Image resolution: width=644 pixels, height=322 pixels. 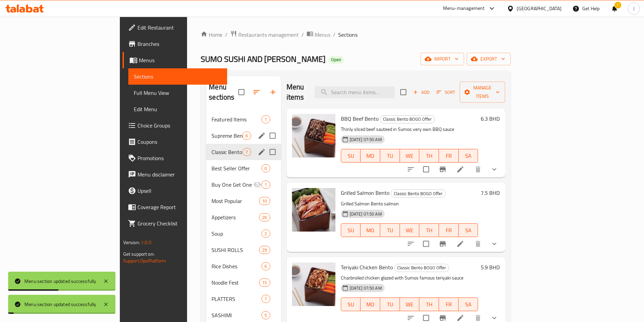 I want to click on span: Edit Restaurant, so click(x=180, y=28).